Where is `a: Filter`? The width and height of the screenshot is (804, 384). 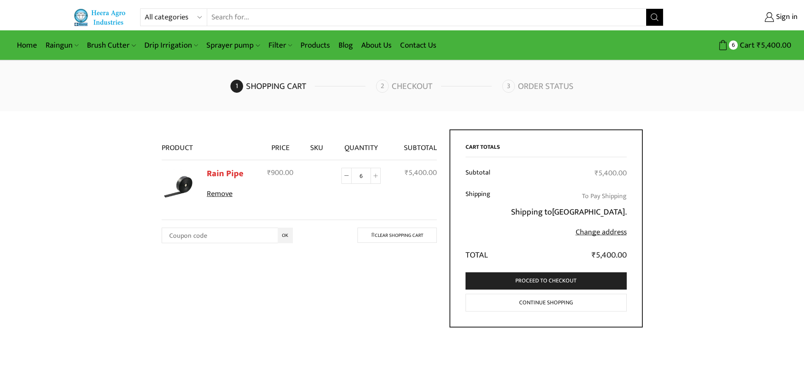
a: Filter is located at coordinates (280, 45).